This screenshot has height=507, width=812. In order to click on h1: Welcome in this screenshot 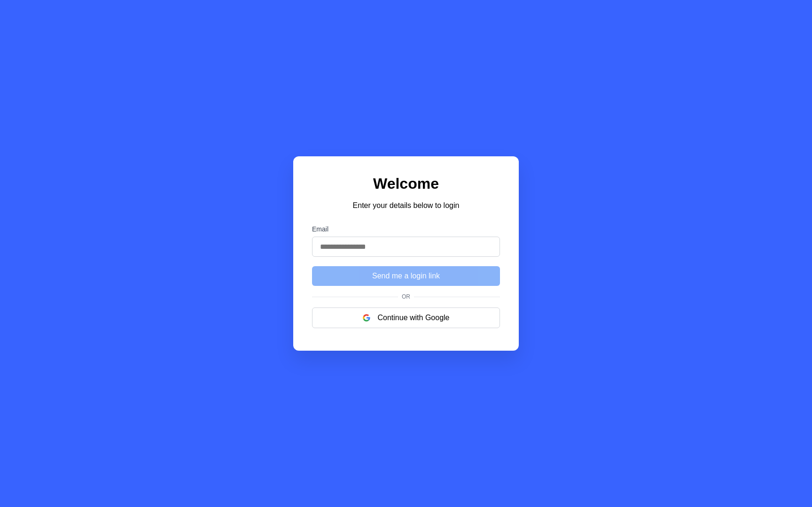, I will do `click(406, 184)`.